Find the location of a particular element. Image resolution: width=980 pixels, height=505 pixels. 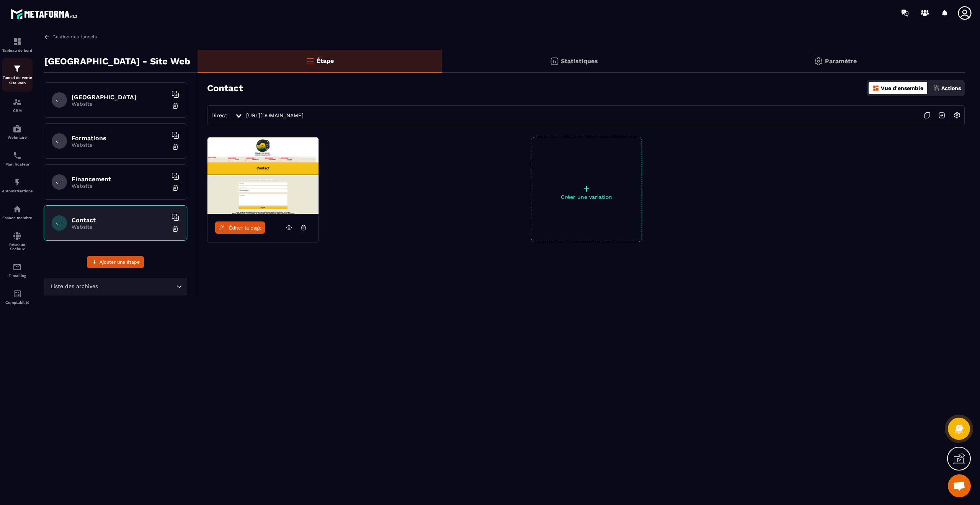

div: Ouvrir le chat is located at coordinates (959, 485).